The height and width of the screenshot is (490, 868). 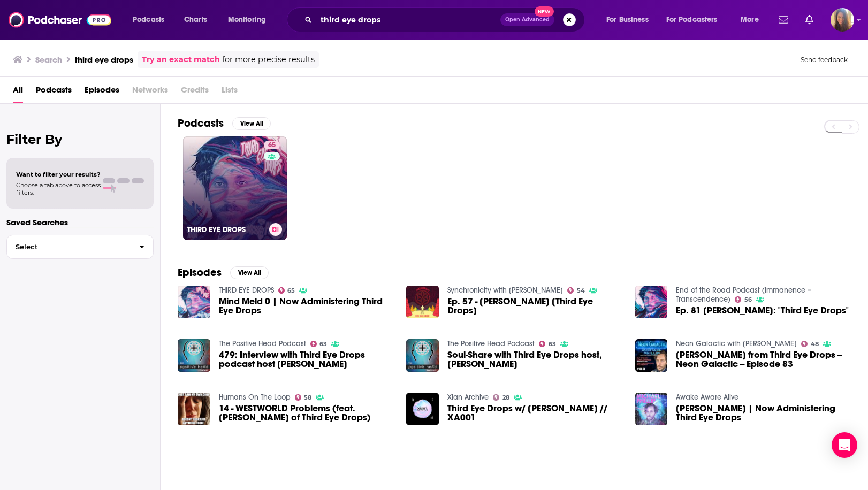 What do you see at coordinates (306, 306) in the screenshot?
I see `span: Mind Meld 0 | Now Administering Third Eye Drops` at bounding box center [306, 306].